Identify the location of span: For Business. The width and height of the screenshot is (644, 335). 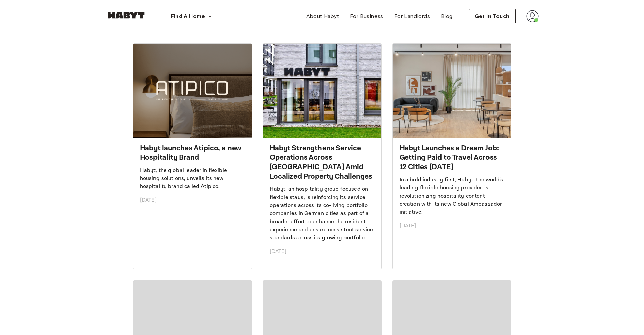
(366, 16).